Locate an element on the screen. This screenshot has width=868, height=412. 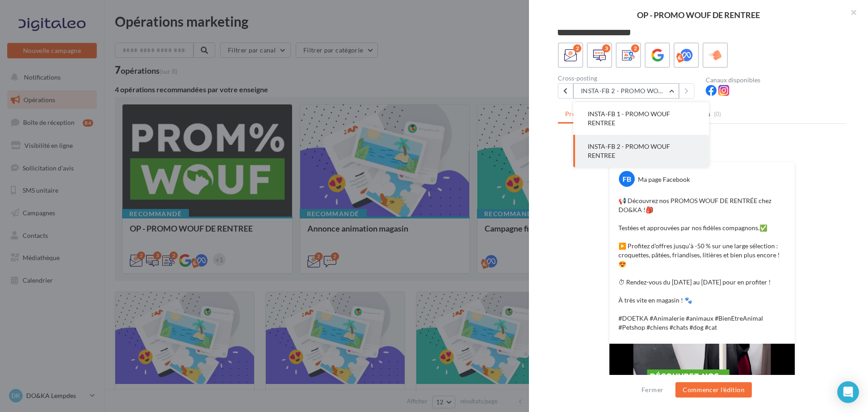
div: Open Intercom Messenger is located at coordinates (848, 393).